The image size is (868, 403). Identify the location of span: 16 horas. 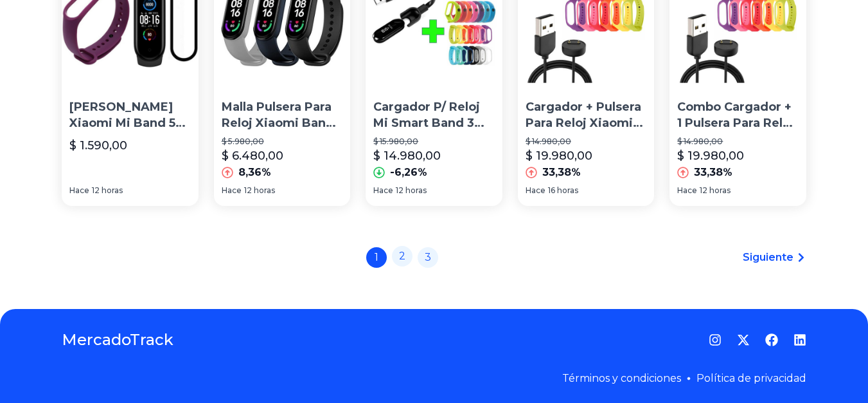
(563, 190).